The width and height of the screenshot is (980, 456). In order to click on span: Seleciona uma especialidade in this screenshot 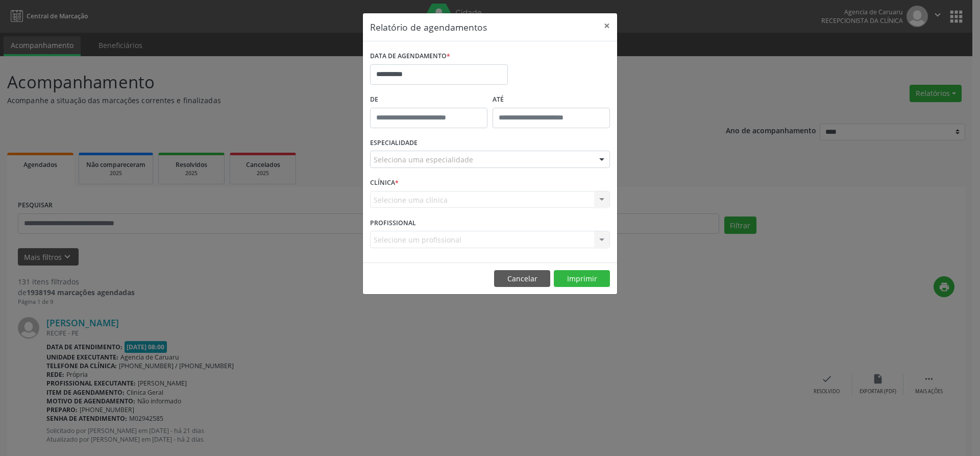, I will do `click(423, 159)`.